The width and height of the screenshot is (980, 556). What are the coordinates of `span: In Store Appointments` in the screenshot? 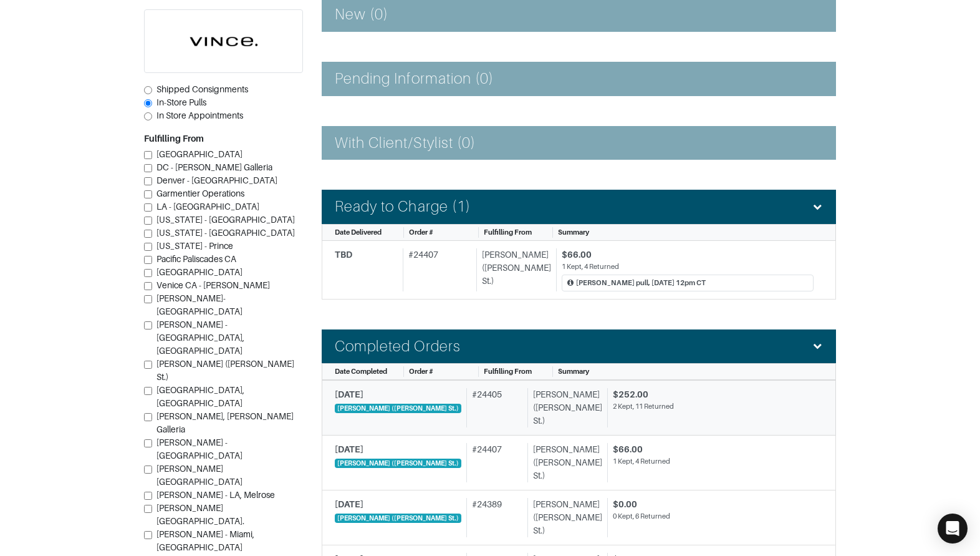 It's located at (200, 115).